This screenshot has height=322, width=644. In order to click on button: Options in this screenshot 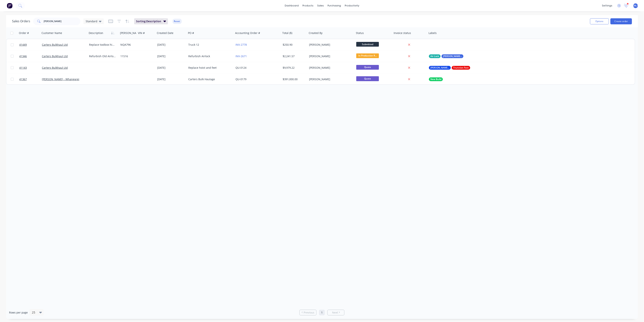, I will do `click(600, 21)`.